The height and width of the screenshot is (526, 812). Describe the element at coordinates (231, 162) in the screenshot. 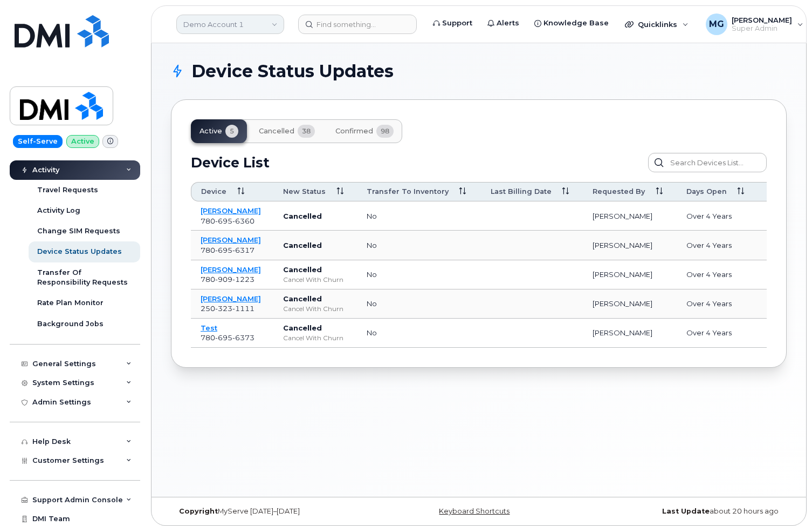

I see `h2: Device List` at that location.